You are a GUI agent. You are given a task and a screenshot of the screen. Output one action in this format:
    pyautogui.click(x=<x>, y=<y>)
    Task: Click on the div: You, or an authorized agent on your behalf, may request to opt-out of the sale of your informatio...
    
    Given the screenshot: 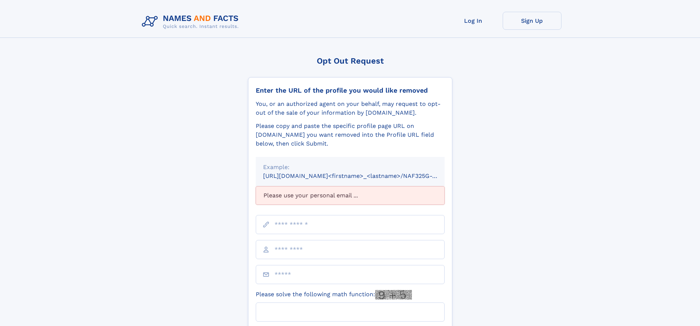 What is the action you would take?
    pyautogui.click(x=350, y=108)
    